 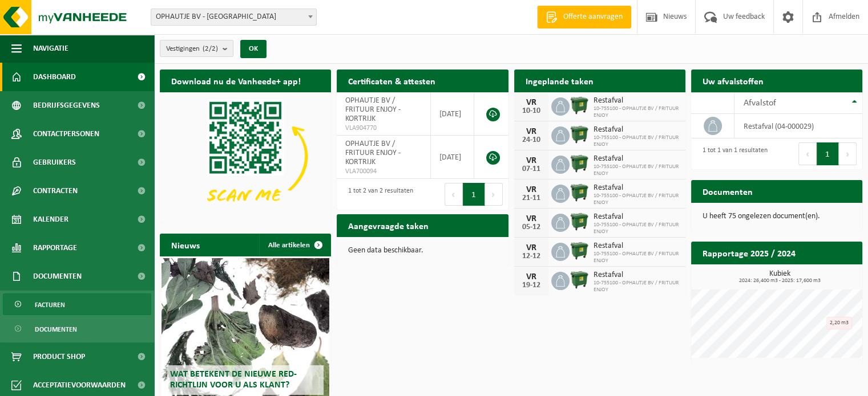 What do you see at coordinates (531, 198) in the screenshot?
I see `div: 21-11` at bounding box center [531, 198].